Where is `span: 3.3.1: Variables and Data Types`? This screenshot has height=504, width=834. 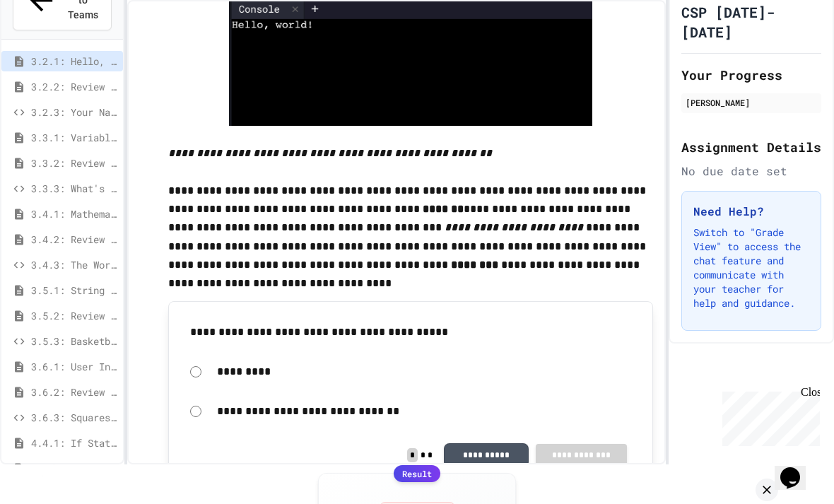
span: 3.3.1: Variables and Data Types is located at coordinates (74, 137).